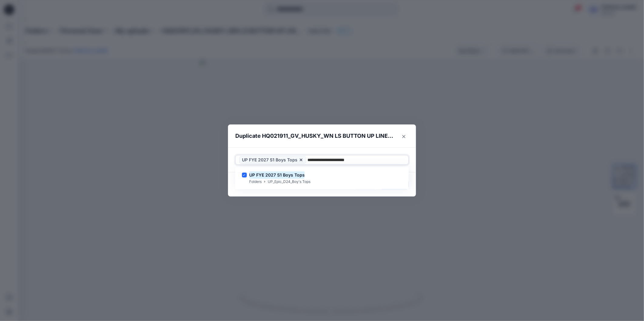 The width and height of the screenshot is (644, 321). I want to click on mark: UP FYE 2027 S1 Boys Tops, so click(277, 175).